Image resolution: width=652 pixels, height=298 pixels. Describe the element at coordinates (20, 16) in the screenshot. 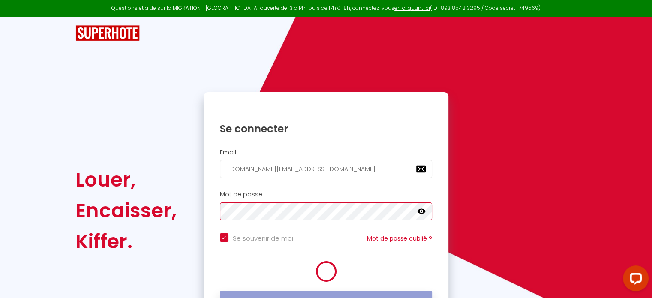

I see `button: Open LiveChat chat widget` at that location.